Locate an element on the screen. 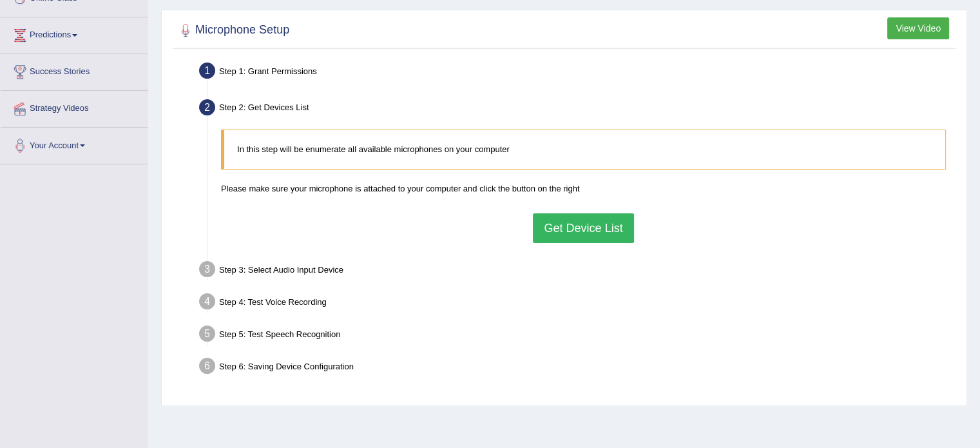  div: Step 2: Get Devices List is located at coordinates (577, 110).